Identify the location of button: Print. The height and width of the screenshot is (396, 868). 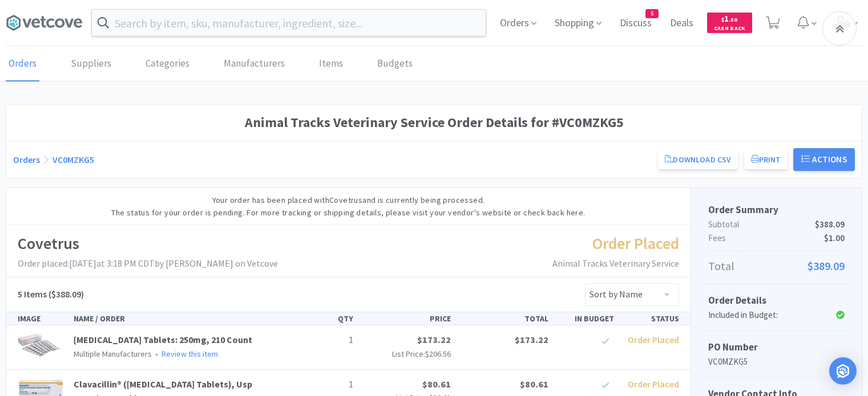
(766, 160).